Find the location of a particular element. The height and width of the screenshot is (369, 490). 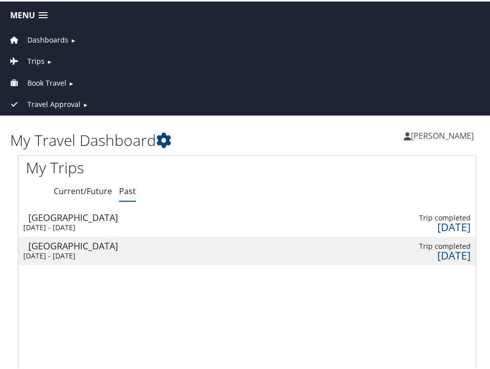

span: Menu is located at coordinates (22, 14).